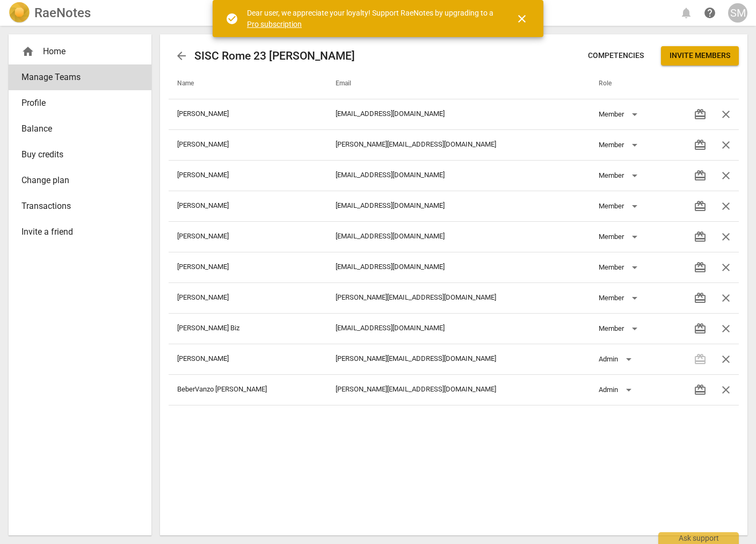  I want to click on span: Profile, so click(76, 103).